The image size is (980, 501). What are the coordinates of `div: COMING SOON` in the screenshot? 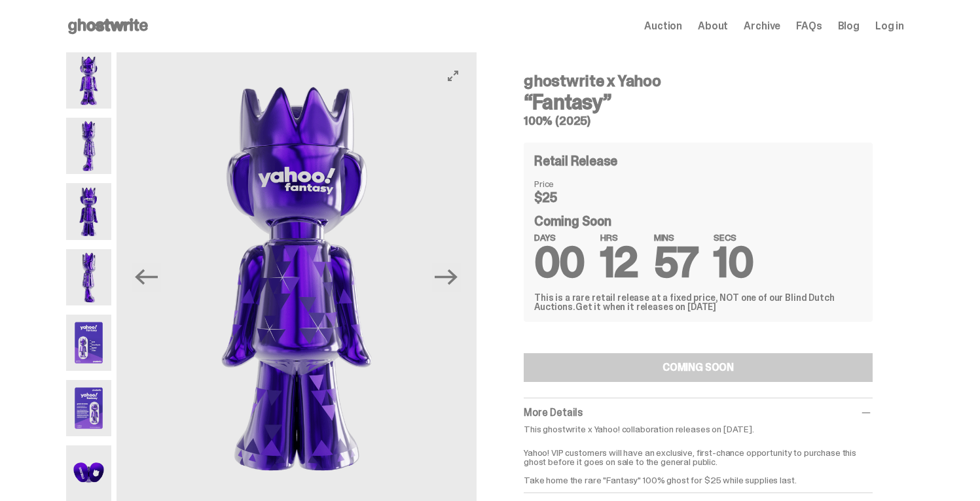 It's located at (698, 368).